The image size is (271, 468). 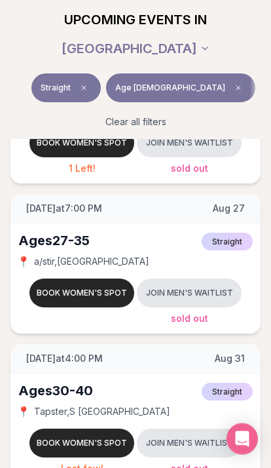 I want to click on div: Ages 27-35, so click(x=54, y=241).